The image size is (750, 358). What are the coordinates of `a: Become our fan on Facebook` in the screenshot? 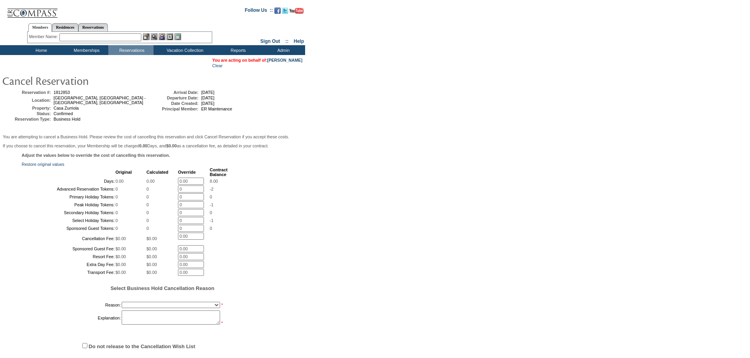 It's located at (277, 12).